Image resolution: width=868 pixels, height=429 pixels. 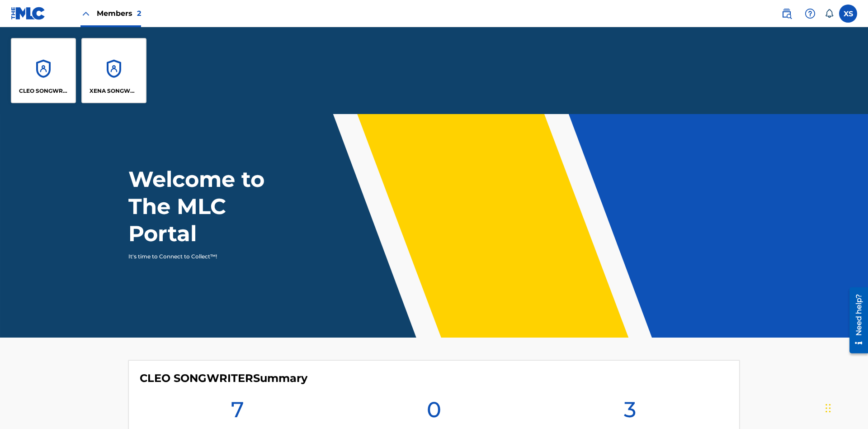 What do you see at coordinates (213, 206) in the screenshot?
I see `h1: Welcome to The MLC Portal` at bounding box center [213, 206].